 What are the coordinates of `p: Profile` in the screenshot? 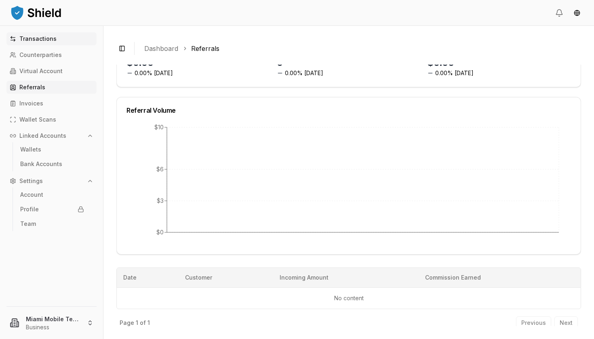 It's located at (29, 209).